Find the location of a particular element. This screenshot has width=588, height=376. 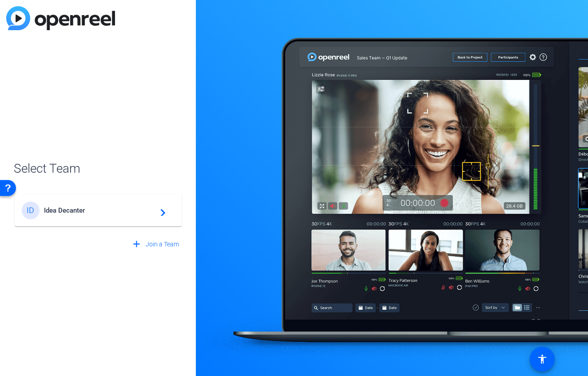

span: Idea Decanter is located at coordinates (99, 210).